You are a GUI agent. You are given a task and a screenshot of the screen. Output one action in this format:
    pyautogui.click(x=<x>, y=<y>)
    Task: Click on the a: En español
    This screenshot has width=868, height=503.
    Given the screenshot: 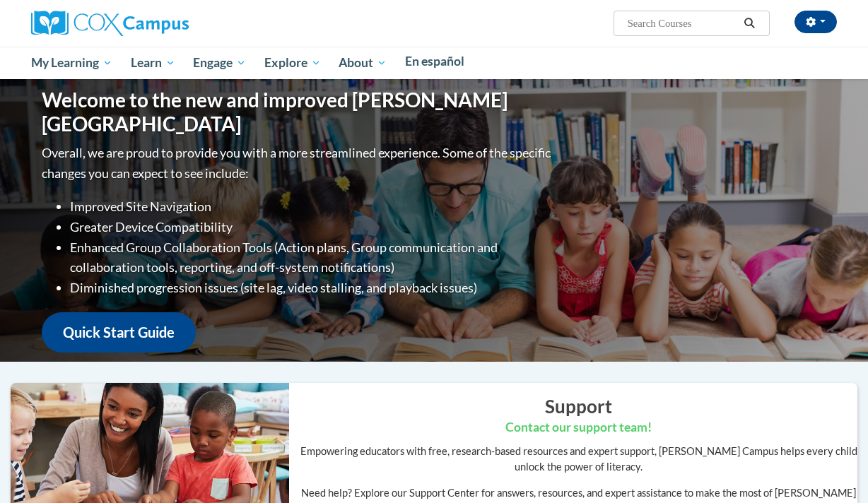 What is the action you would take?
    pyautogui.click(x=434, y=62)
    